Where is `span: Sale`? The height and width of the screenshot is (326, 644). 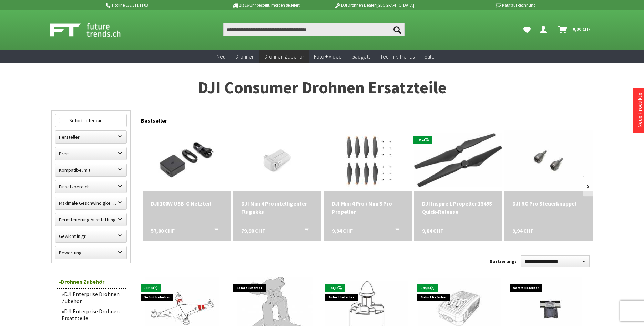 span: Sale is located at coordinates (430, 56).